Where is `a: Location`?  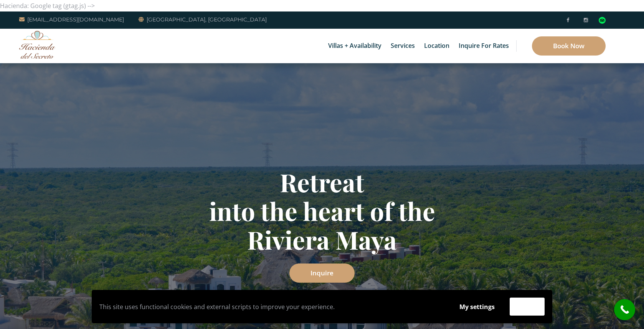 a: Location is located at coordinates (437, 46).